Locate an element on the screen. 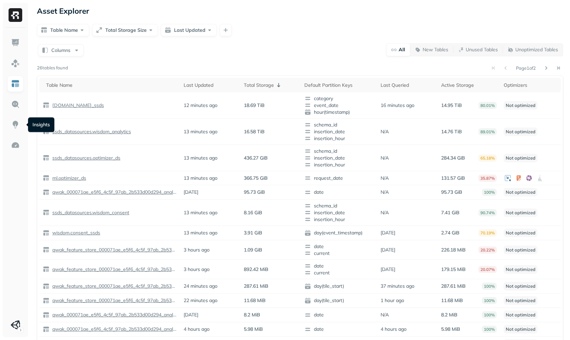 This screenshot has height=340, width=570. p: 20.07% is located at coordinates (487, 269).